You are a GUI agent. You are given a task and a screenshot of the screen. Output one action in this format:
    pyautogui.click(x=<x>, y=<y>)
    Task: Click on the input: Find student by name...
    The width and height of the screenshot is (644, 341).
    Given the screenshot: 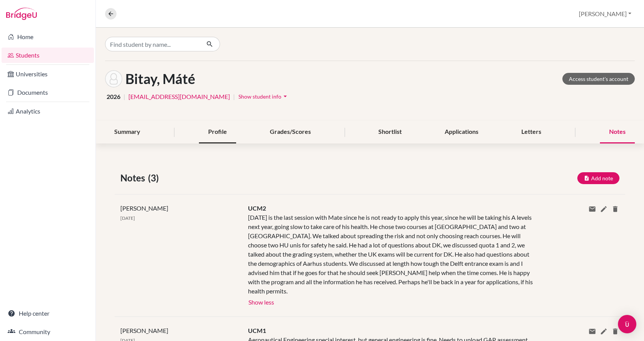 What is the action you would take?
    pyautogui.click(x=153, y=44)
    